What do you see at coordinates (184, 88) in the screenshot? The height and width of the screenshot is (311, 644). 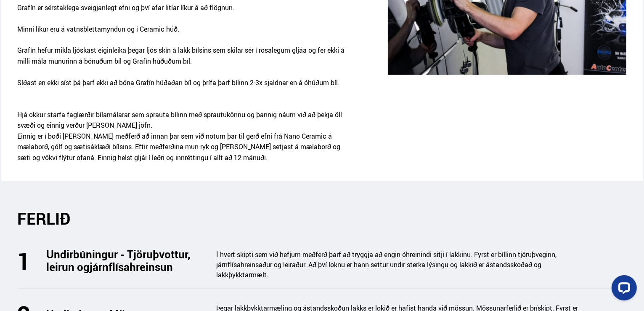 I see `p: Síðast en ekki síst þá þarf ekki að bóna Grafín húðaðan bíl og þrífa þarf bílinn 2-3x sjaldnar en...` at bounding box center [184, 88].